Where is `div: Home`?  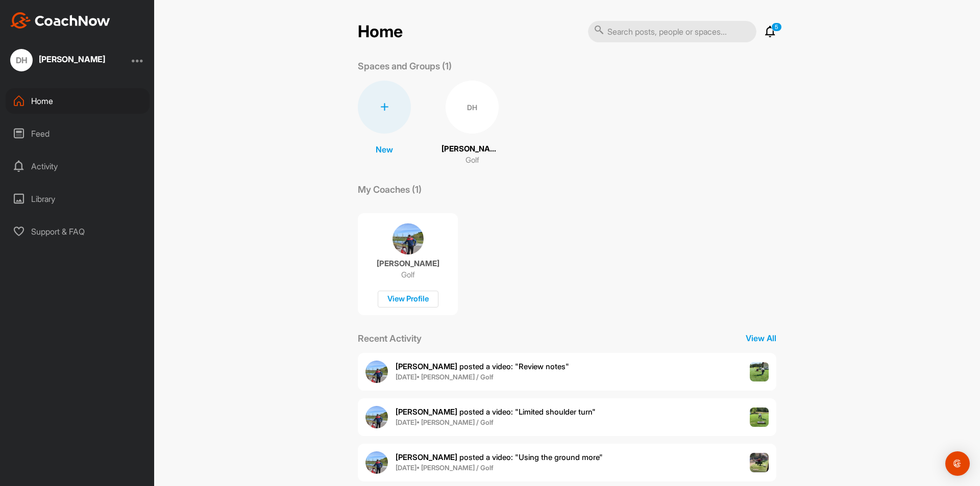
div: Home is located at coordinates (78, 101).